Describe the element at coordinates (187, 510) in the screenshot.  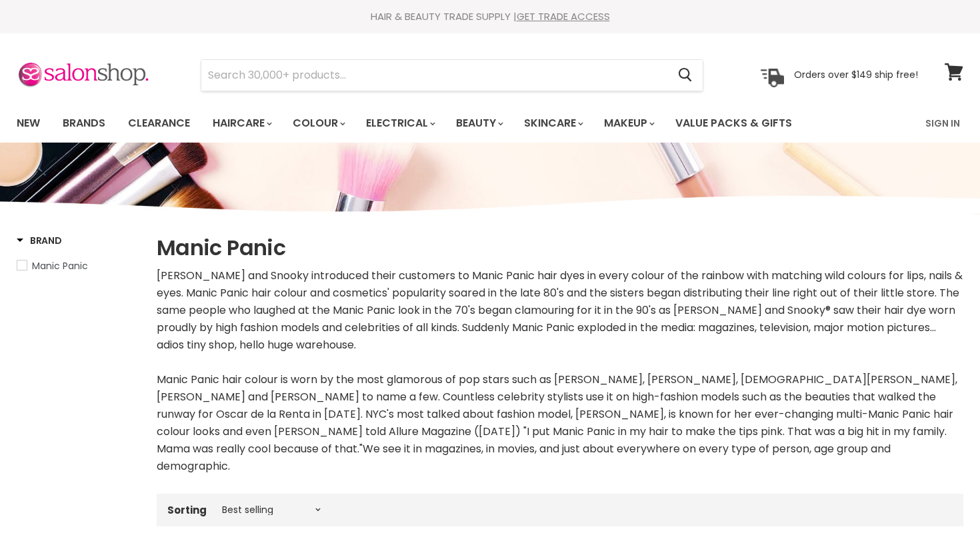
I see `label: Sorting` at that location.